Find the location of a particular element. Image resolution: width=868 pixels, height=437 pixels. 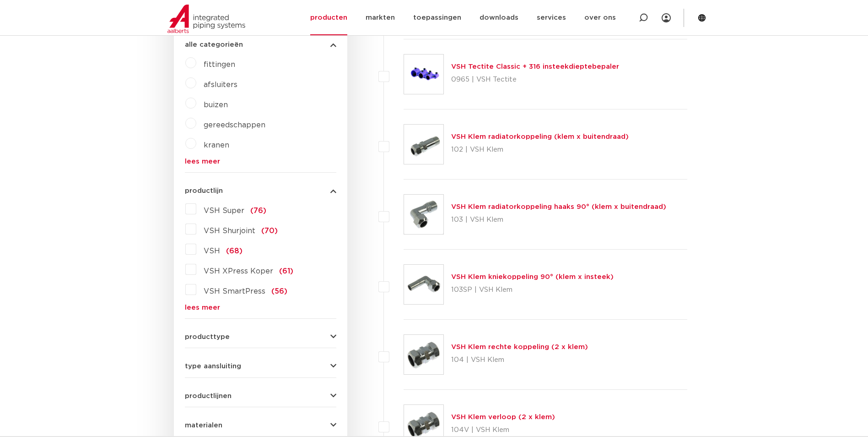

a: VSH Klem verloop (2 x klem) is located at coordinates (503, 416).